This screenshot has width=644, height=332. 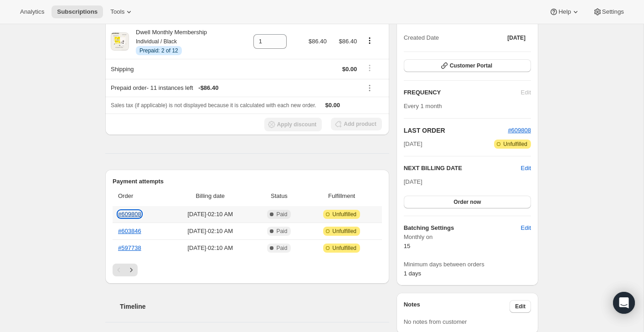 I want to click on span: Monthly on, so click(x=467, y=237).